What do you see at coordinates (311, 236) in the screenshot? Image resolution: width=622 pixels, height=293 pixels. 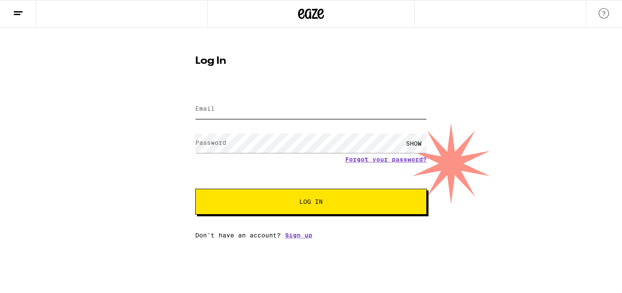 I see `div: Don't have an account?` at bounding box center [311, 236].